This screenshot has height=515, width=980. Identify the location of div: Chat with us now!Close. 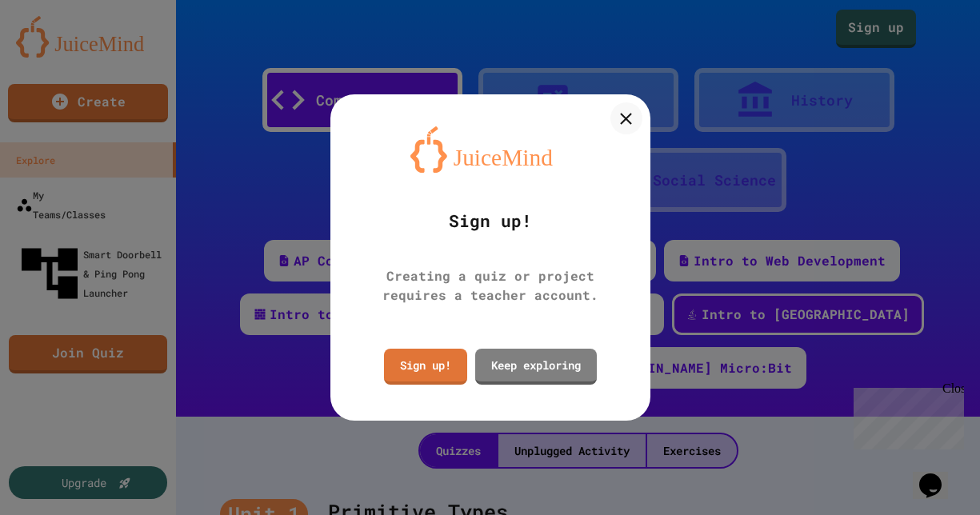
(59, 54).